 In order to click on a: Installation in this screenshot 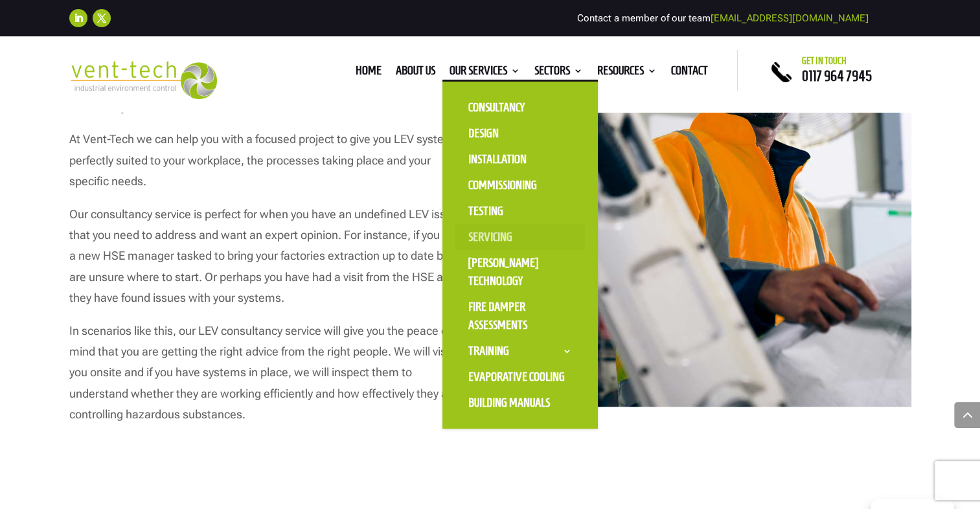, I will do `click(520, 159)`.